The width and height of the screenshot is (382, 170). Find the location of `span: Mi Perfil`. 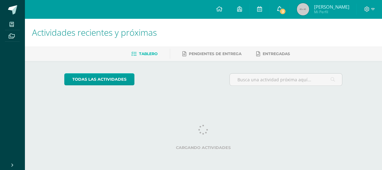

span: Mi Perfil is located at coordinates (331, 12).